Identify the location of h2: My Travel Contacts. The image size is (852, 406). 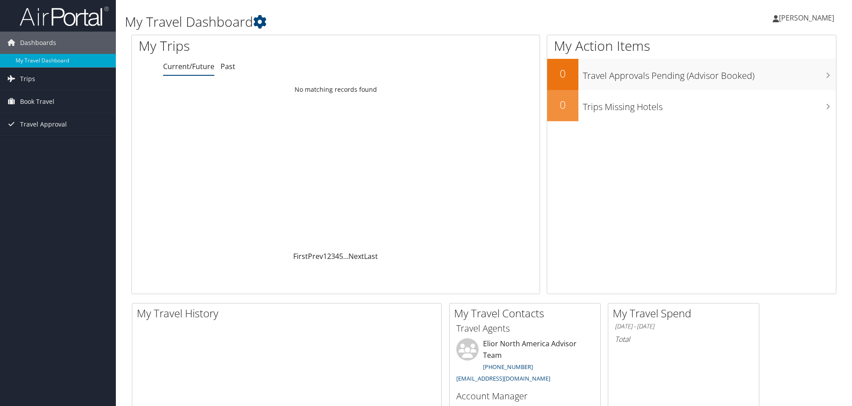
(527, 313).